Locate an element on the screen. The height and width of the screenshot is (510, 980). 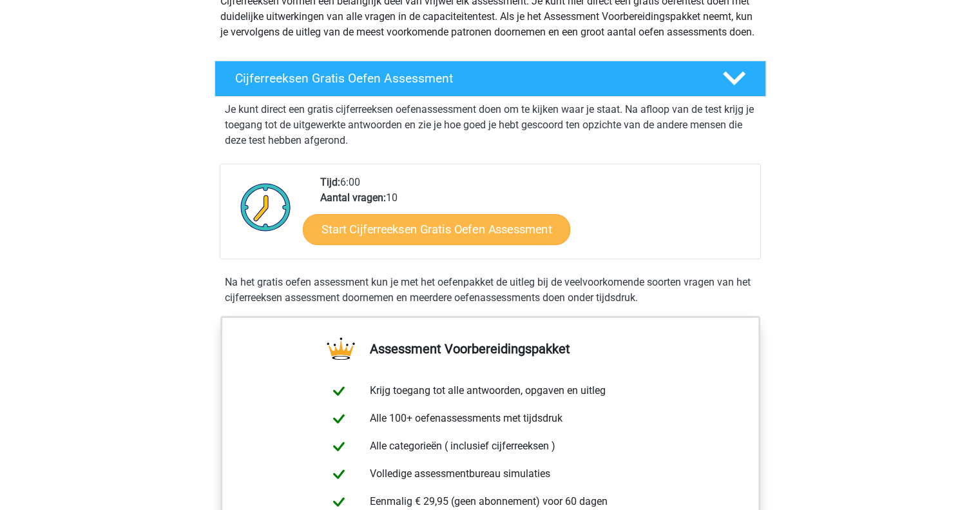
a: Start Cijferreeksen Gratis Oefen Assessment is located at coordinates (436, 229).